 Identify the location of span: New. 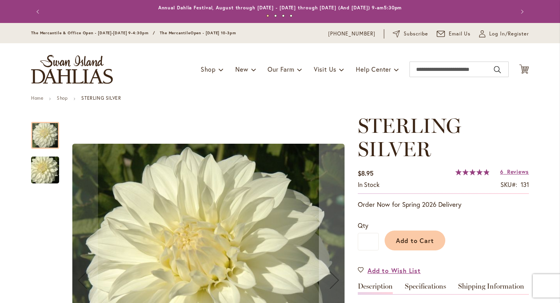
(242, 69).